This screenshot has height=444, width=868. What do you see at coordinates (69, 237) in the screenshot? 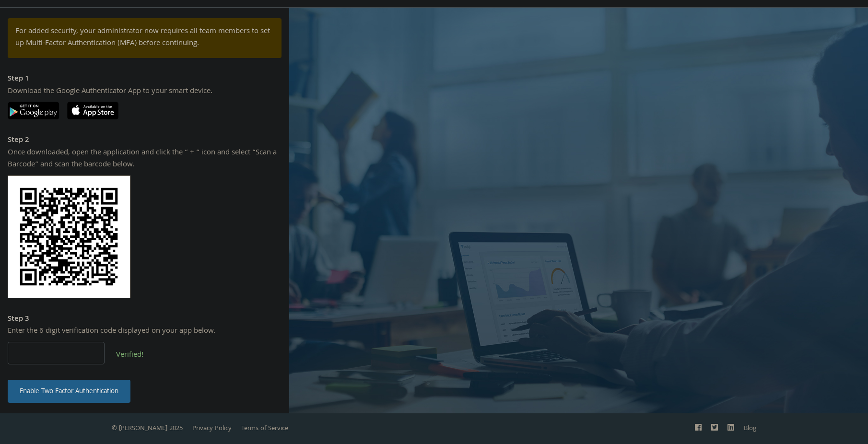
I see `img: 8mCaSn65eGdAAAAABJRU5ErkJggg==` at bounding box center [69, 237].